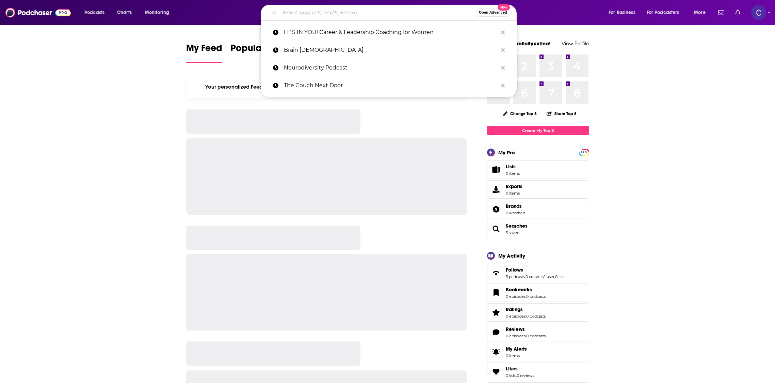 This screenshot has width=775, height=383. What do you see at coordinates (389, 32) in the screenshot?
I see `a: IT´S IN YOU! Career & Leadership Coaching for Women` at bounding box center [389, 32].